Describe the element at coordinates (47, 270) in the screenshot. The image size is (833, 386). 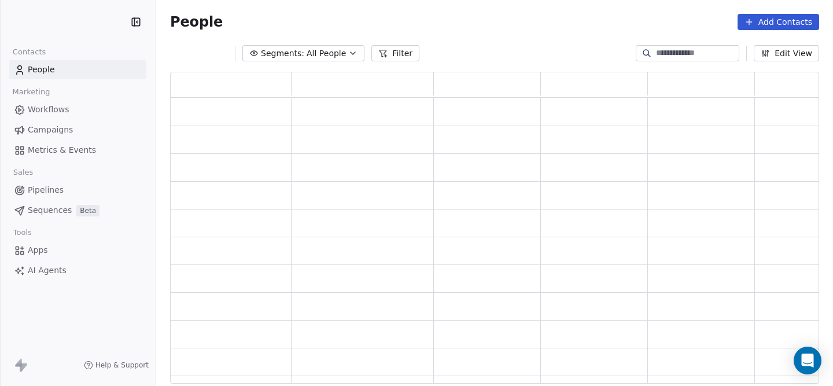
I see `span: AI Agents` at that location.